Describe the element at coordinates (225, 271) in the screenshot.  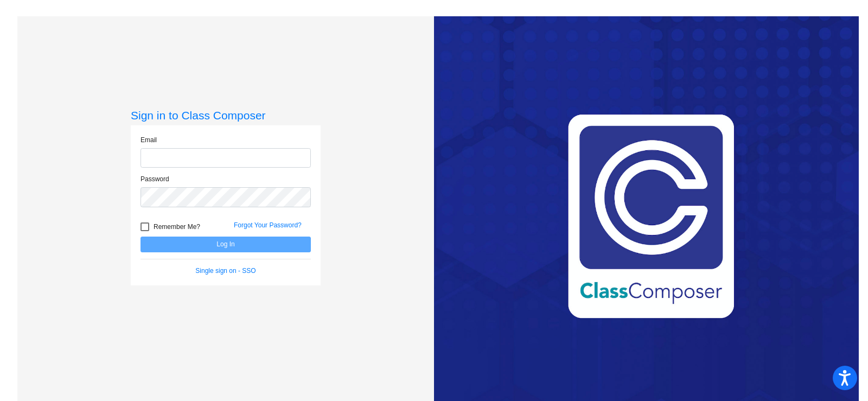
I see `a: Single sign on - SSO` at that location.